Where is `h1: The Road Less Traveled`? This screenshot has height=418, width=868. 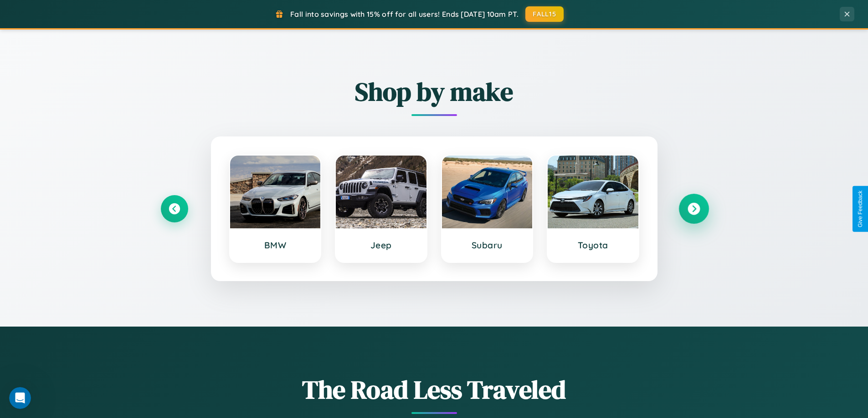
h1: The Road Less Traveled is located at coordinates (434, 389).